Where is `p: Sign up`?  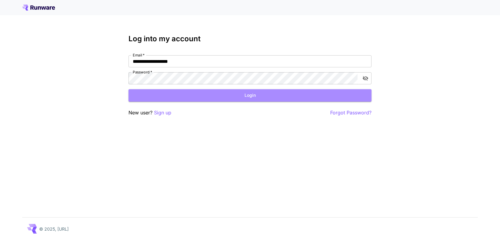 p: Sign up is located at coordinates (163, 113).